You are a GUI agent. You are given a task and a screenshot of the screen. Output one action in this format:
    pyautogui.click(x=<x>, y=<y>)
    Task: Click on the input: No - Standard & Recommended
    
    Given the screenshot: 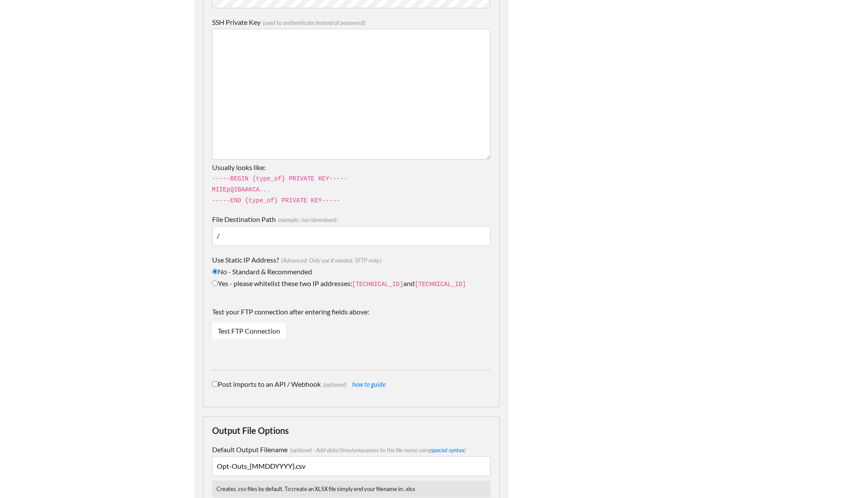 What is the action you would take?
    pyautogui.click(x=215, y=271)
    